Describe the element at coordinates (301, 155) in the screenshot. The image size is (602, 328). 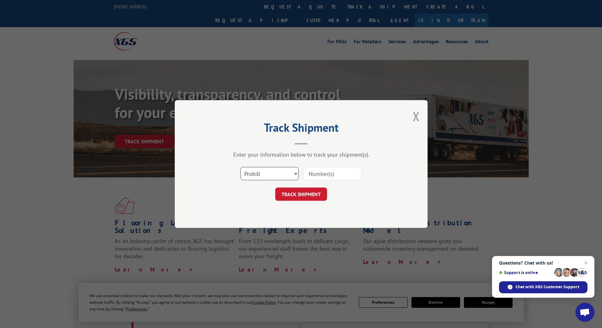
I see `div: Enter your information below to track your shipment(s).` at that location.